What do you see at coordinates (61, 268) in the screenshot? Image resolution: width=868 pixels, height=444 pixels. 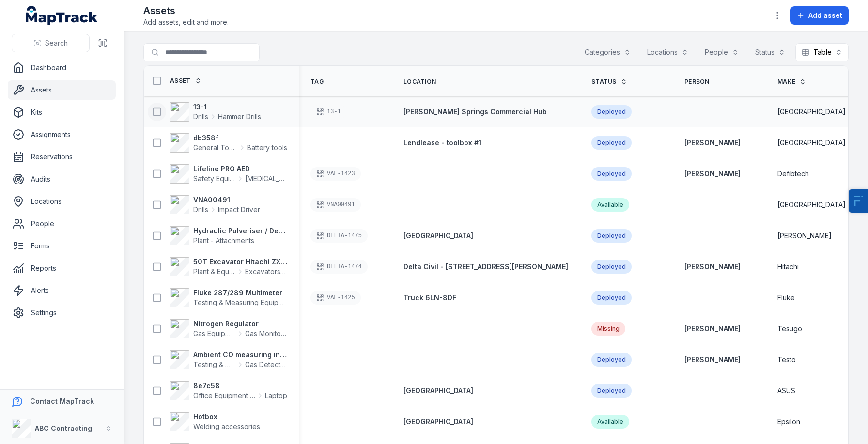 I see `a: Reports` at bounding box center [61, 268].